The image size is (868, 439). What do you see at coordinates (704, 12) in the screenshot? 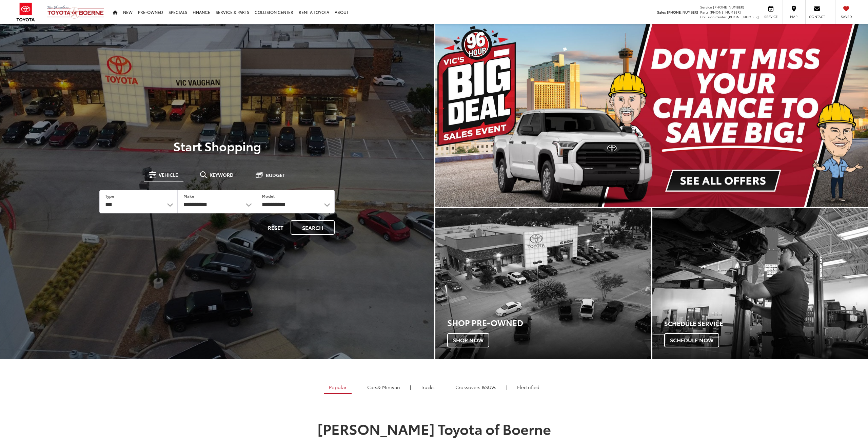
I see `span: Parts` at bounding box center [704, 12].